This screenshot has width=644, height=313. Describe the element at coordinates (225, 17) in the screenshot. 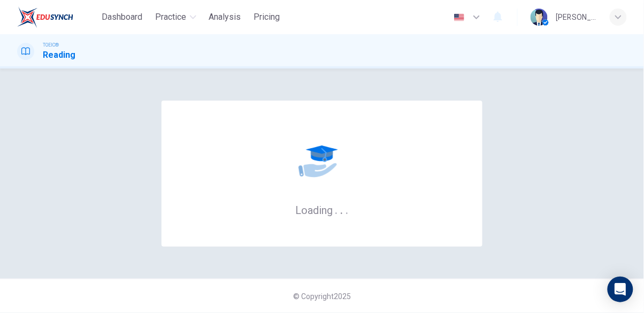

I see `a: Analysis` at that location.